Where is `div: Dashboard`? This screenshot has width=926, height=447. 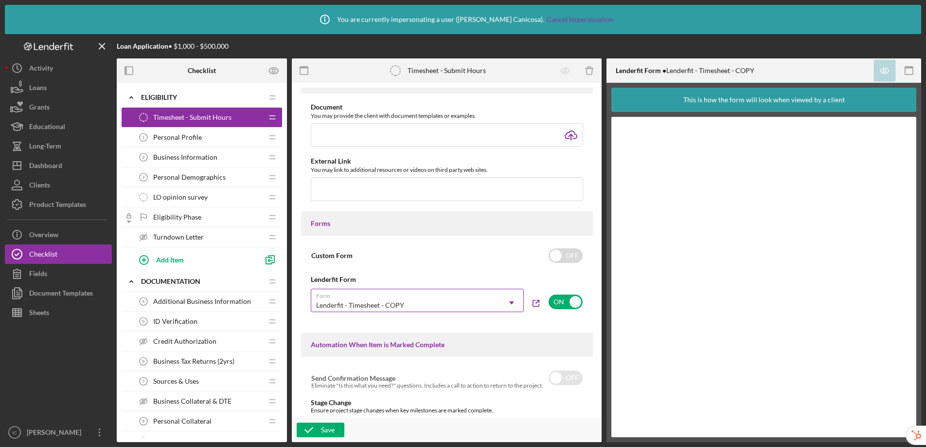 div: Dashboard is located at coordinates (46, 166).